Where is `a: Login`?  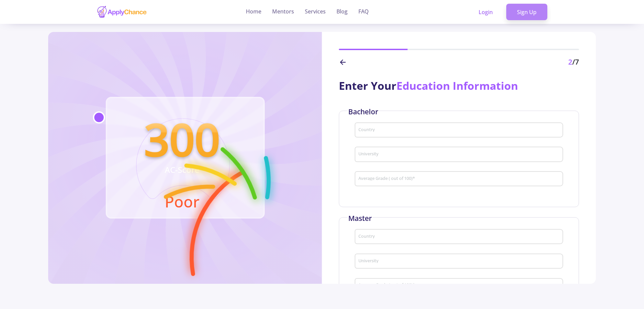
a: Login is located at coordinates (486, 12).